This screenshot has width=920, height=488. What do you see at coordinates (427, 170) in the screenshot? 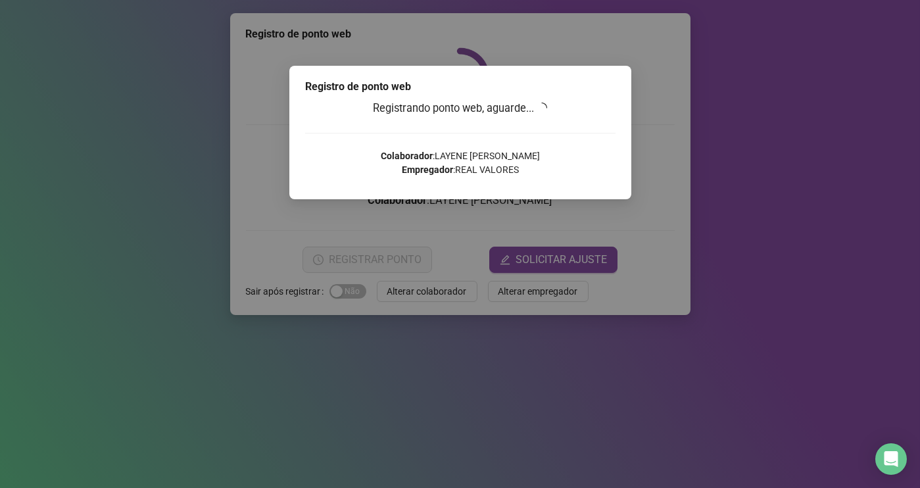
I see `strong: Empregador` at bounding box center [427, 170].